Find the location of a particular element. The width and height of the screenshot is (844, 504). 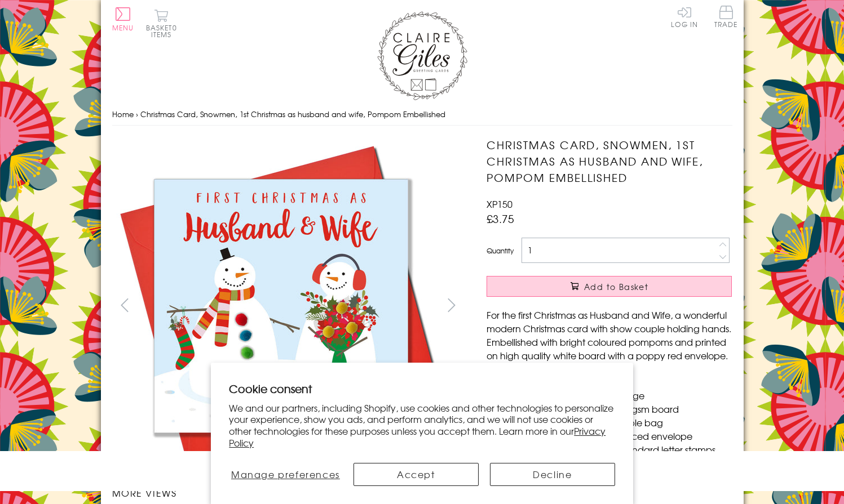

span: Add to Basket is located at coordinates (616, 287).